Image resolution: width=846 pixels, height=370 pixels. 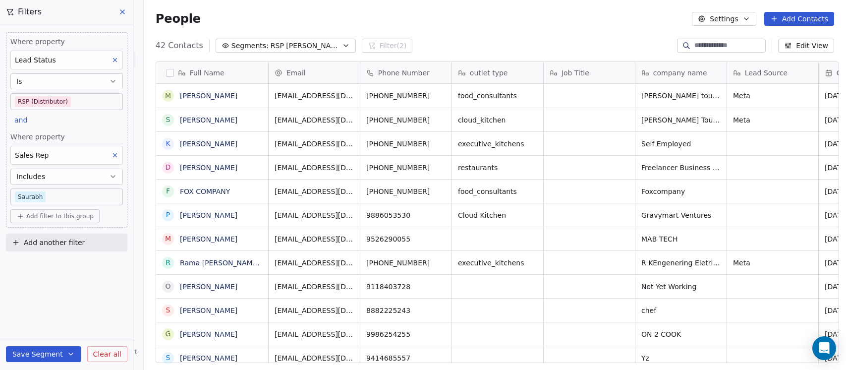 What do you see at coordinates (168, 191) in the screenshot?
I see `div: F` at bounding box center [168, 191].